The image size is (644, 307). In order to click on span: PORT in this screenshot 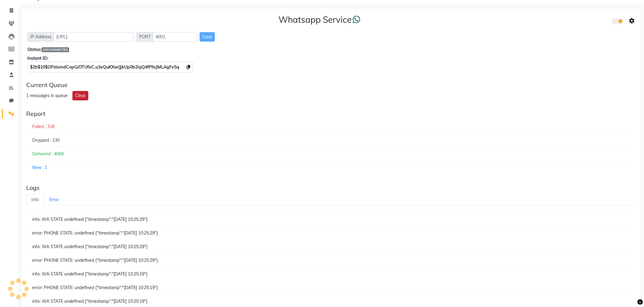, I will do `click(145, 36)`.